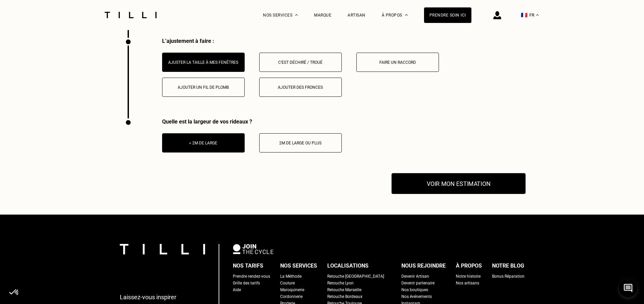  I want to click on a: Retouche Marseille, so click(344, 291).